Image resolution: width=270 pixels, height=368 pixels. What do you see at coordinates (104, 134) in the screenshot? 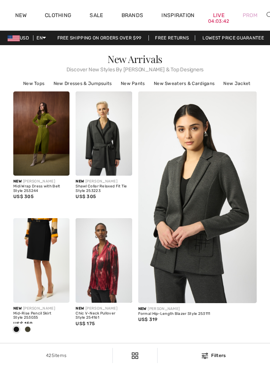
I see `a: Shawl Collar Relaxed Fit Tie Style 253223. Grey melange/black` at bounding box center [104, 134].